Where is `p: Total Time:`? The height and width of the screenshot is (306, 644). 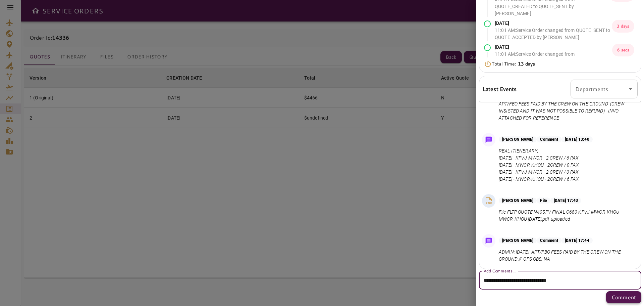 p: Total Time: is located at coordinates (514, 64).